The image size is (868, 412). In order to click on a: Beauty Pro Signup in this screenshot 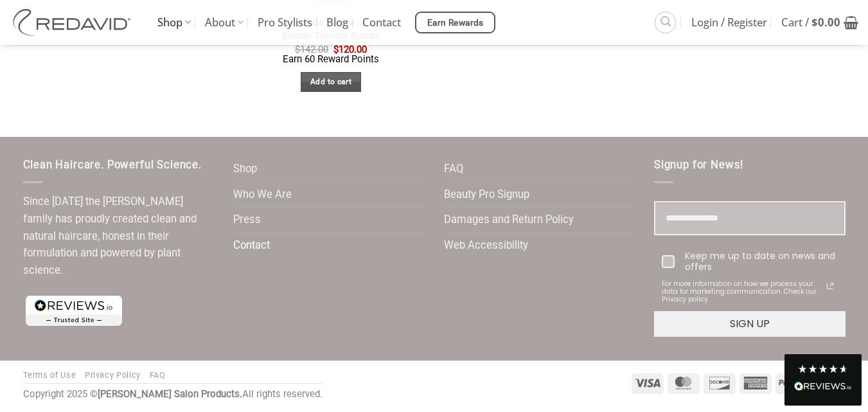, I will do `click(486, 195)`.